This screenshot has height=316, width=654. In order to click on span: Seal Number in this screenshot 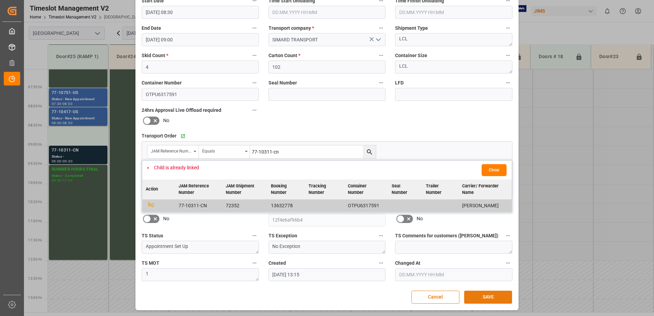, I will do `click(282, 83)`.